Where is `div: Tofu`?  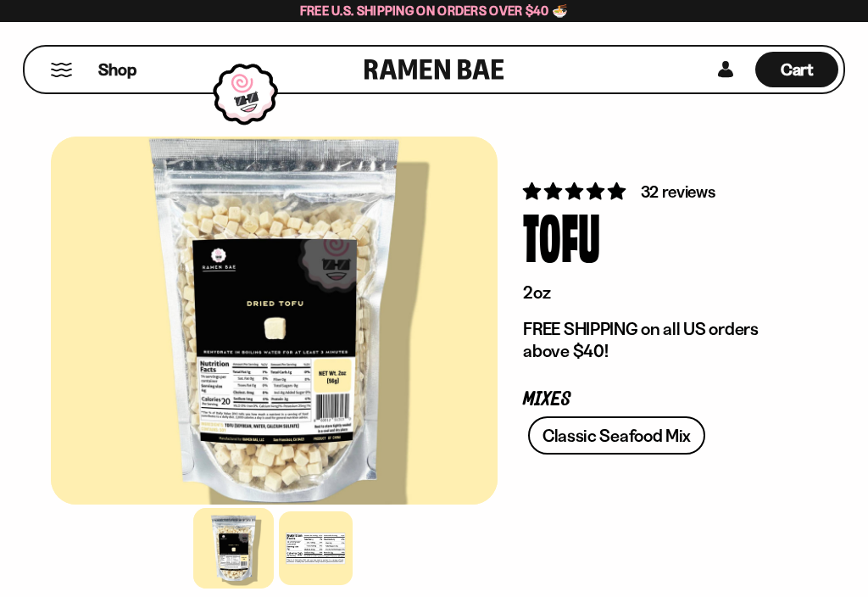
div: Tofu is located at coordinates (562, 235).